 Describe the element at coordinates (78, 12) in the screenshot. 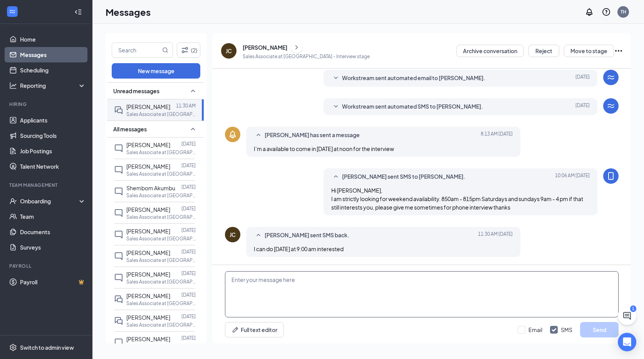

I see `svg: Collapse` at that location.